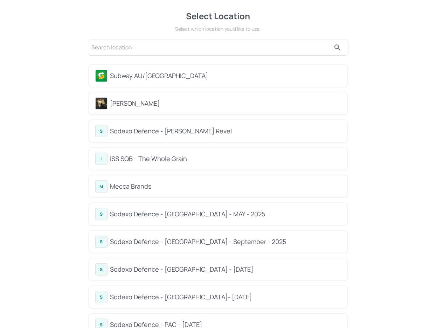 The image size is (436, 328). I want to click on div: M, so click(101, 186).